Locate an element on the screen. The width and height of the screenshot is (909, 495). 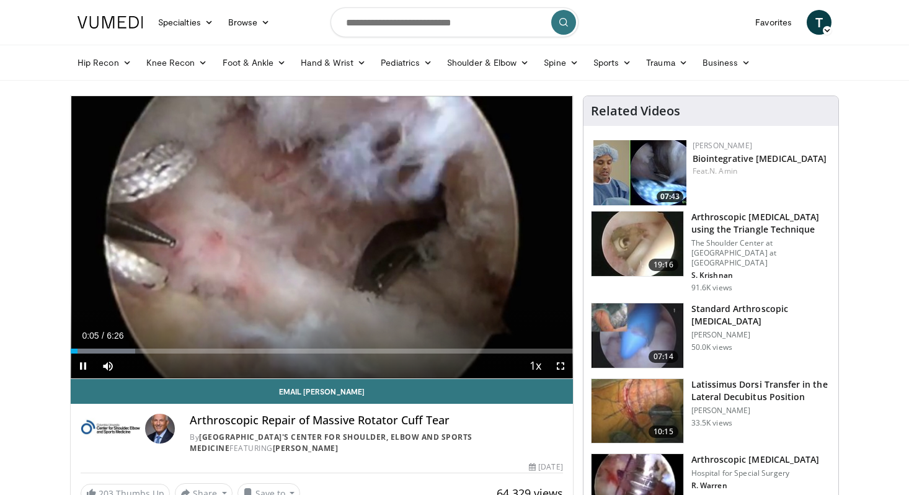
img: Avatar is located at coordinates (160, 429).